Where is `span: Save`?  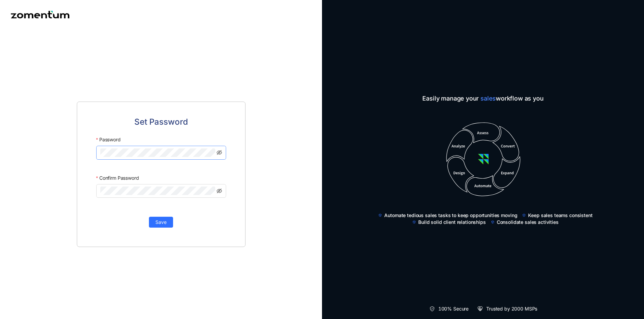 span: Save is located at coordinates (161, 223).